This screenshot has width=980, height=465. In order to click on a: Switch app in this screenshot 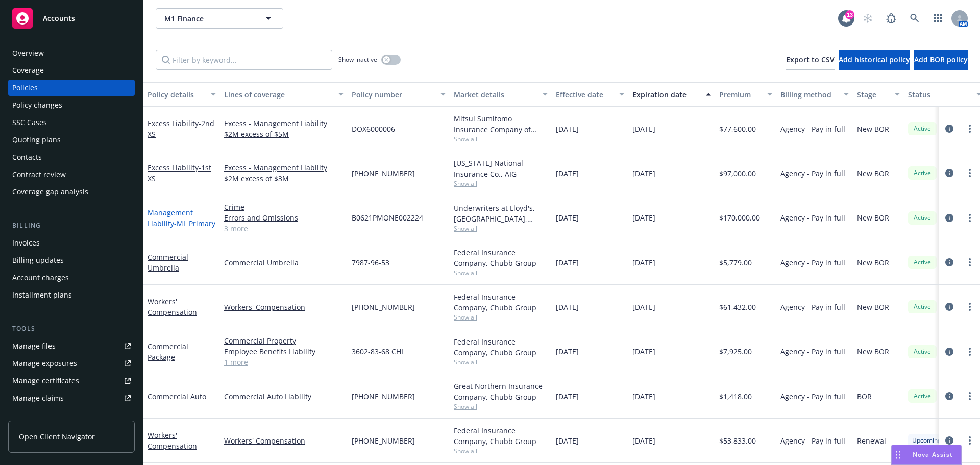, I will do `click(938, 19)`.